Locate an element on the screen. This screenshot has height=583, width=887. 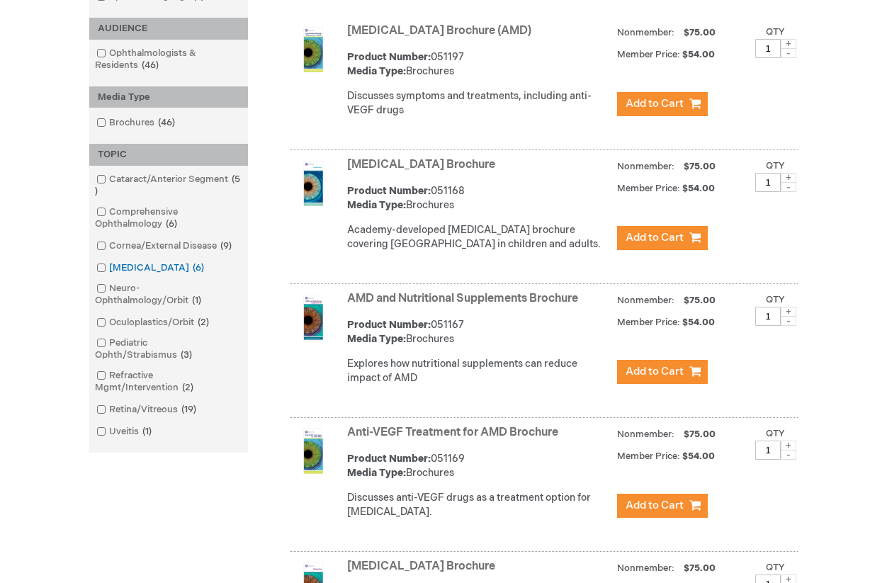
span: 19 is located at coordinates (189, 410).